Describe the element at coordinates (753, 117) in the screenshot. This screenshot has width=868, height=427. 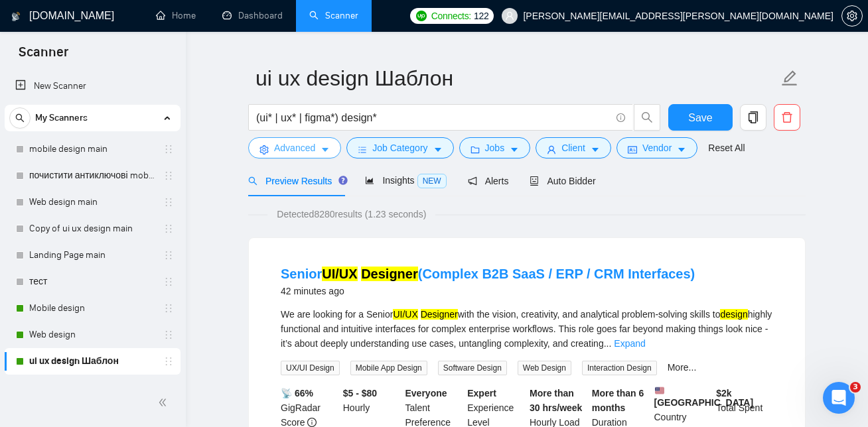
I see `button: copy` at that location.